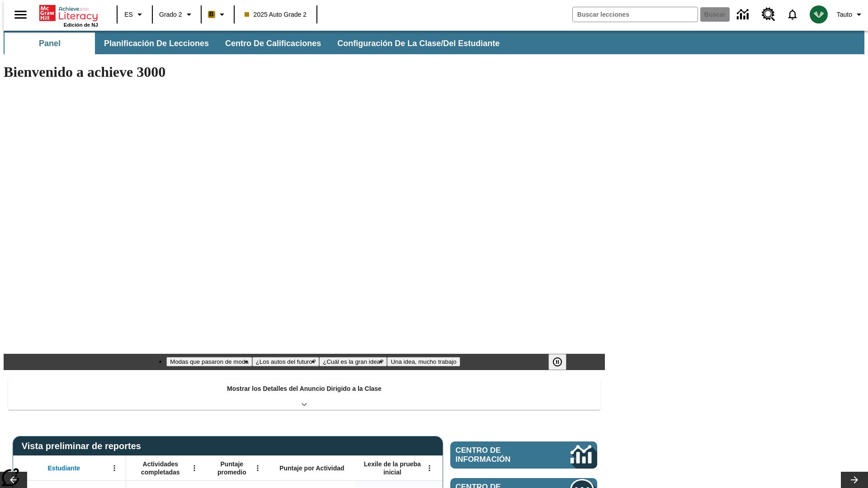 This screenshot has height=488, width=868. What do you see at coordinates (423, 361) in the screenshot?
I see `button: Diapositiva 4 Una idea, mucho trabajo` at bounding box center [423, 361].